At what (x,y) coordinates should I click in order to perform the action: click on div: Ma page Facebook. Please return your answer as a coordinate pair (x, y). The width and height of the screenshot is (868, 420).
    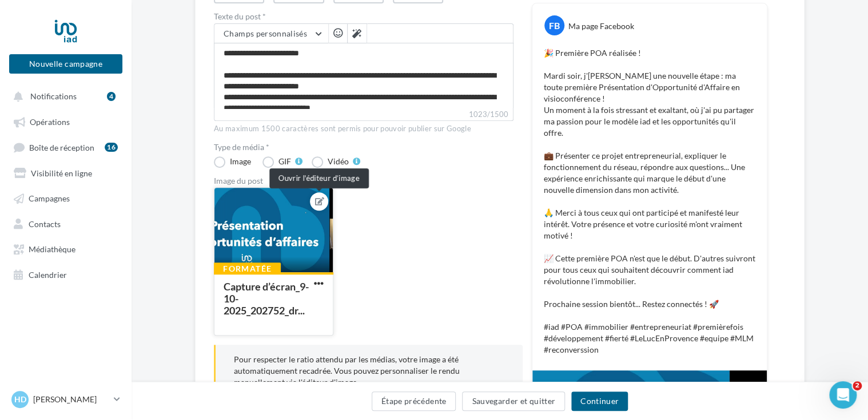
    Looking at the image, I should click on (601, 27).